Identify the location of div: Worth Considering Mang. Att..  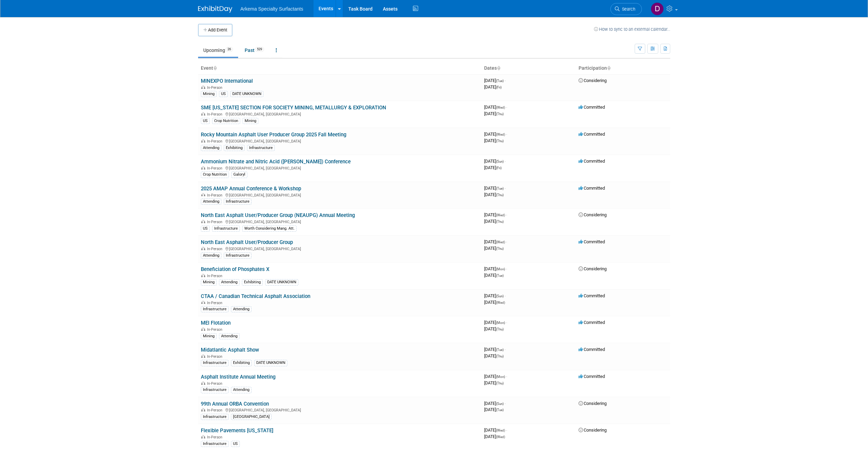
(269, 229).